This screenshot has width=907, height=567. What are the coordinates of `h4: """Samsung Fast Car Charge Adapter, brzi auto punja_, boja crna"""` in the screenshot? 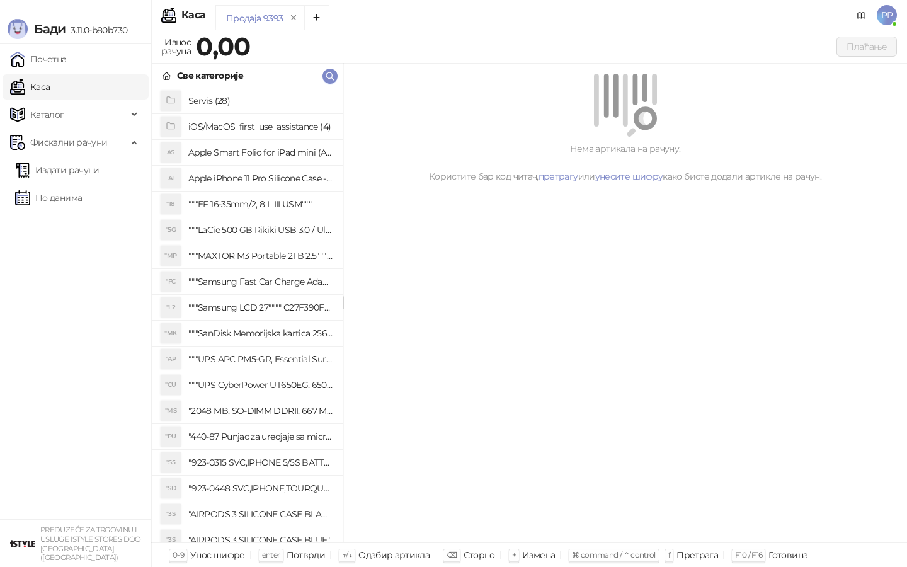 It's located at (260, 282).